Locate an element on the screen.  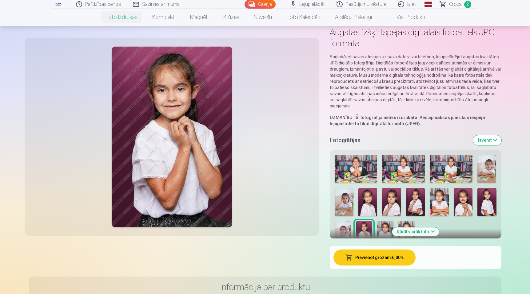
strong: UZMANĪBU ! is located at coordinates (342, 118).